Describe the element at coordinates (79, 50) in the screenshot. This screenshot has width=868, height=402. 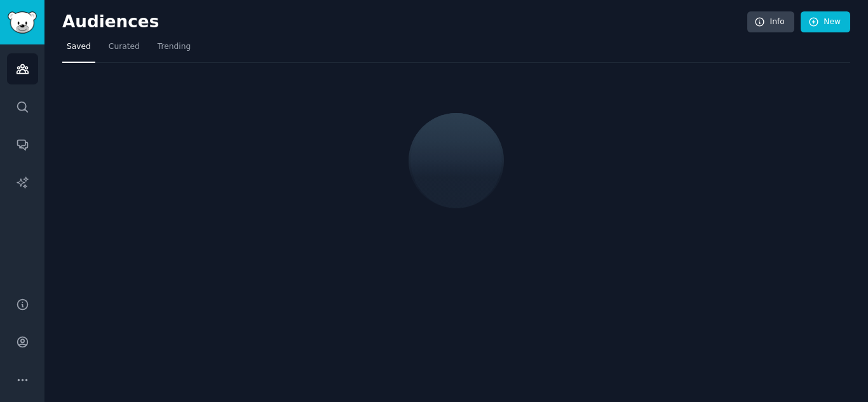
I see `a: Saved` at that location.